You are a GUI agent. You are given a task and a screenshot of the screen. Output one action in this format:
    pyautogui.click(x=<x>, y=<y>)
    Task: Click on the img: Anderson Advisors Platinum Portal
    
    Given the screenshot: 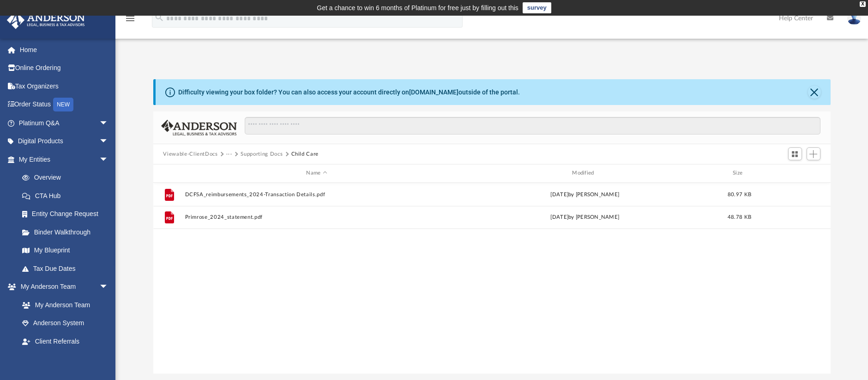 What is the action you would take?
    pyautogui.click(x=45, y=20)
    